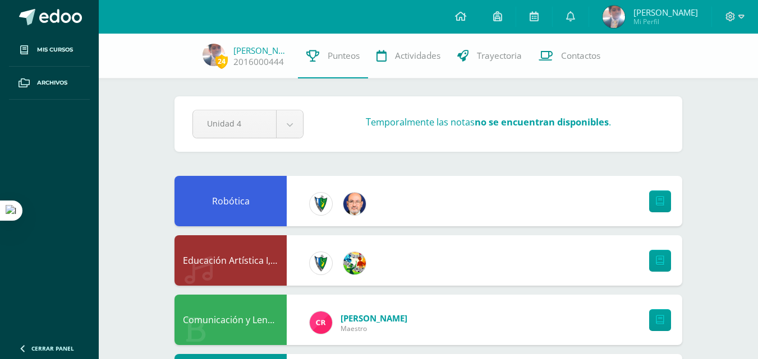 The image size is (758, 359). I want to click on a: Unidad 4, so click(248, 124).